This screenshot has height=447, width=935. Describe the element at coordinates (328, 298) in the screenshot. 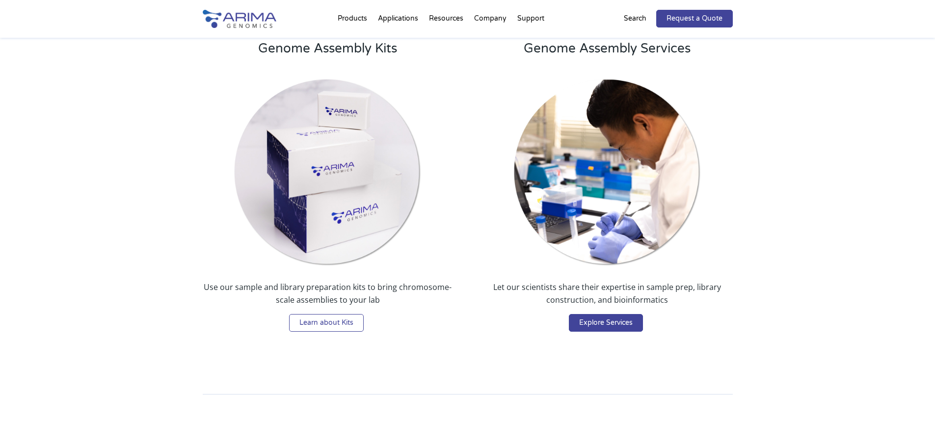

I see `p: Use our sample and library preparation kits to bring chromosome-scale assemblies to your lab` at that location.